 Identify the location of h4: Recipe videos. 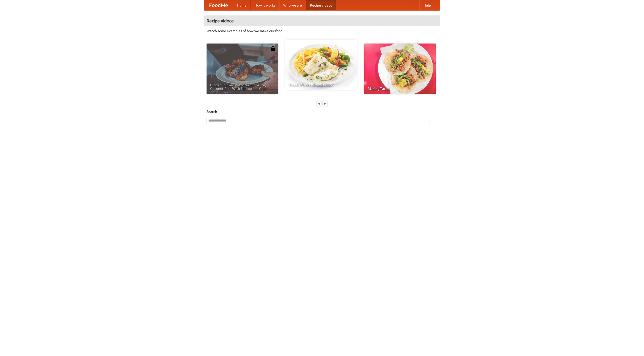
(322, 21).